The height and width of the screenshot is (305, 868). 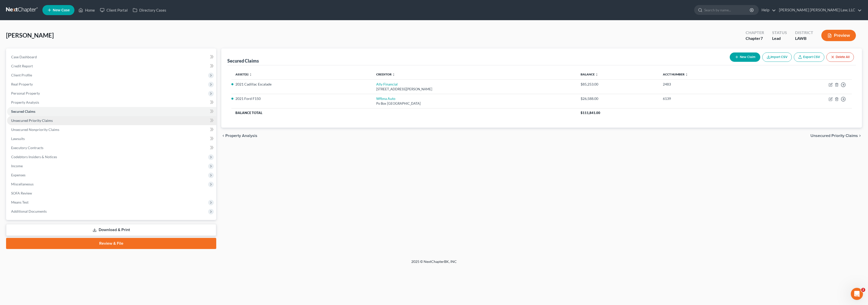 What do you see at coordinates (727, 10) in the screenshot?
I see `input: Search by name...` at bounding box center [727, 10].